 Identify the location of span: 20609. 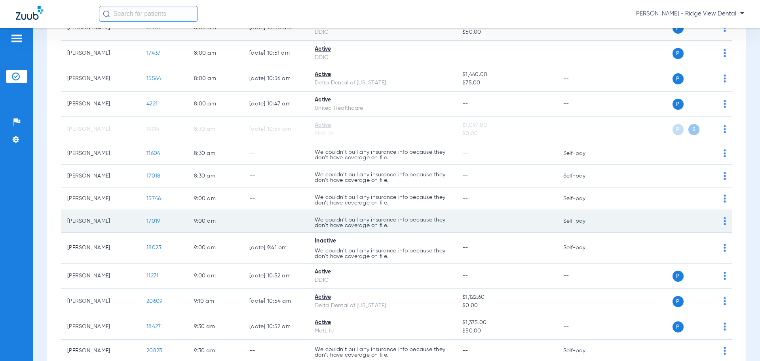
(154, 301).